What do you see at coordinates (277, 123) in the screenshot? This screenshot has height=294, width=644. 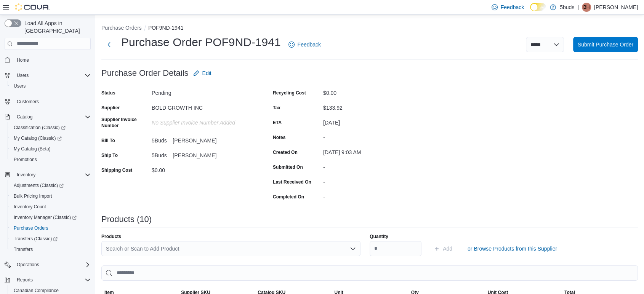 I see `label: ETA` at bounding box center [277, 123].